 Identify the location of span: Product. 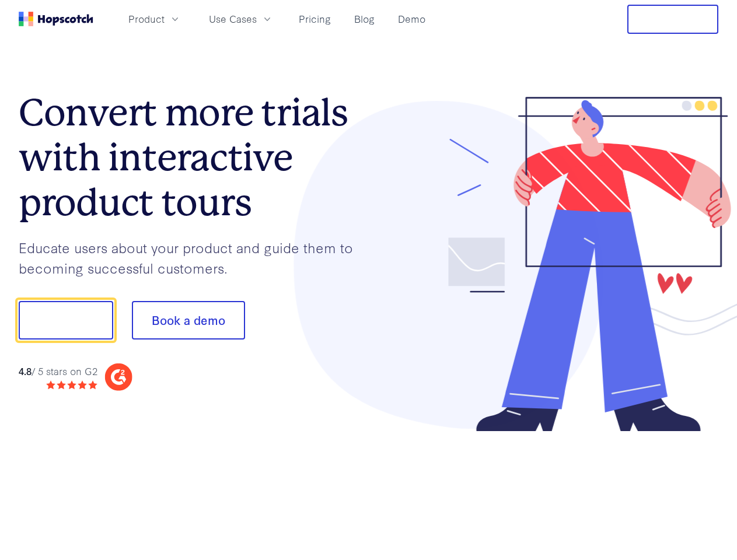
(146, 19).